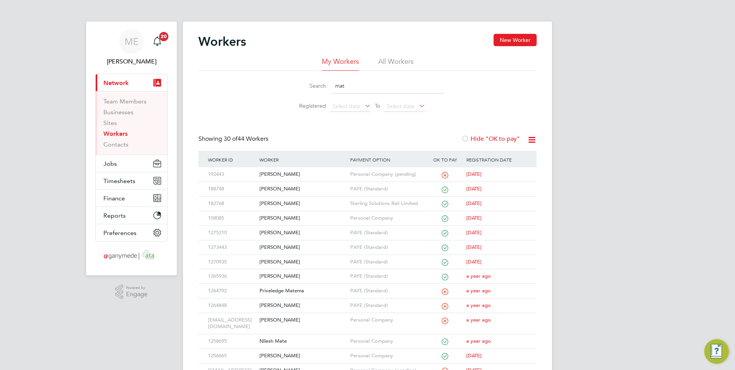 This screenshot has width=735, height=370. I want to click on a: Contacts, so click(116, 144).